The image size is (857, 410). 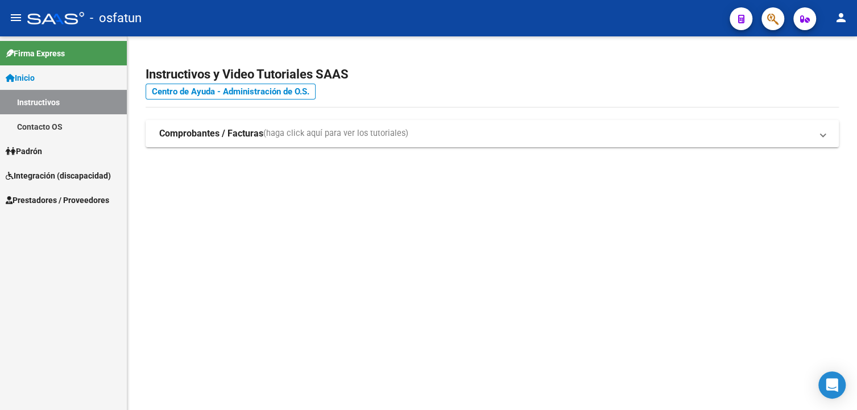 What do you see at coordinates (35, 53) in the screenshot?
I see `span: Firma Express` at bounding box center [35, 53].